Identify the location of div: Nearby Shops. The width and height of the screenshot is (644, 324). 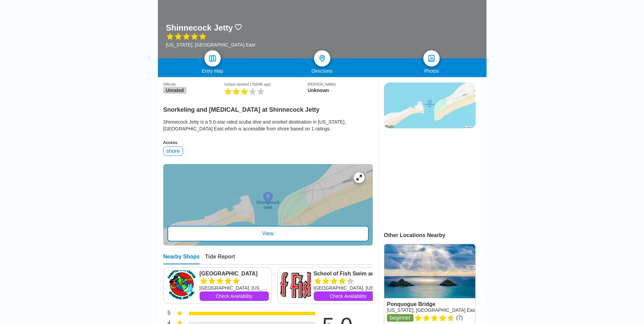
(182, 259).